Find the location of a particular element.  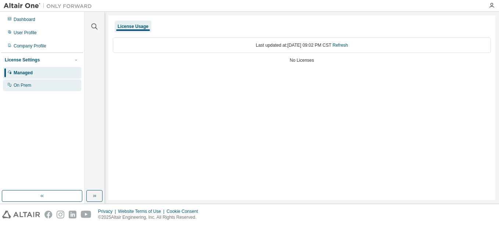

div: Dashboard is located at coordinates (24, 19).